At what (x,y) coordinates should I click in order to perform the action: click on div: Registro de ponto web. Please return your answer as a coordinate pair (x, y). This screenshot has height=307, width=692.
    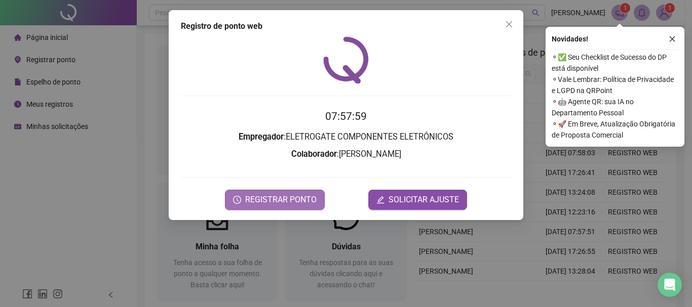
    Looking at the image, I should click on (346, 26).